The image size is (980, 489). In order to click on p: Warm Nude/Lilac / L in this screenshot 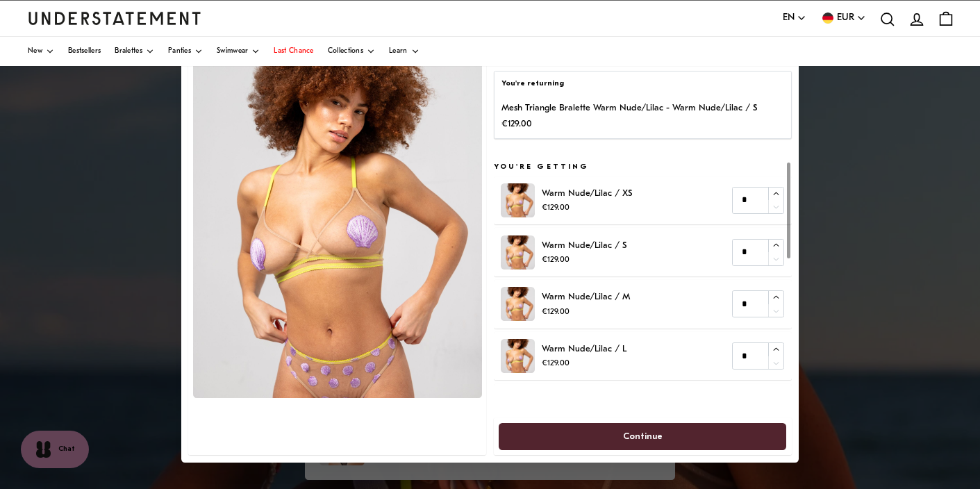, I will do `click(585, 349)`.